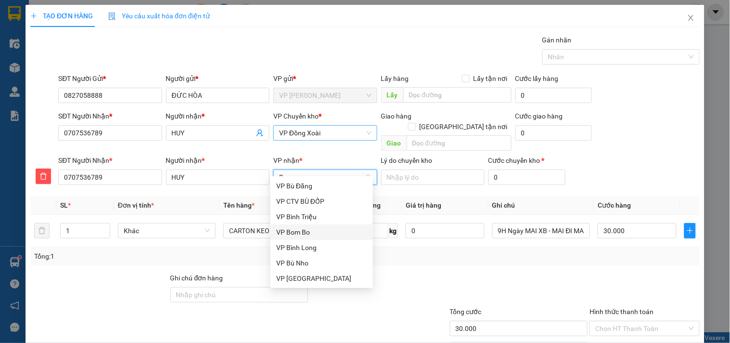  I want to click on input: VD: Bàn, Ghế, so click(272, 231).